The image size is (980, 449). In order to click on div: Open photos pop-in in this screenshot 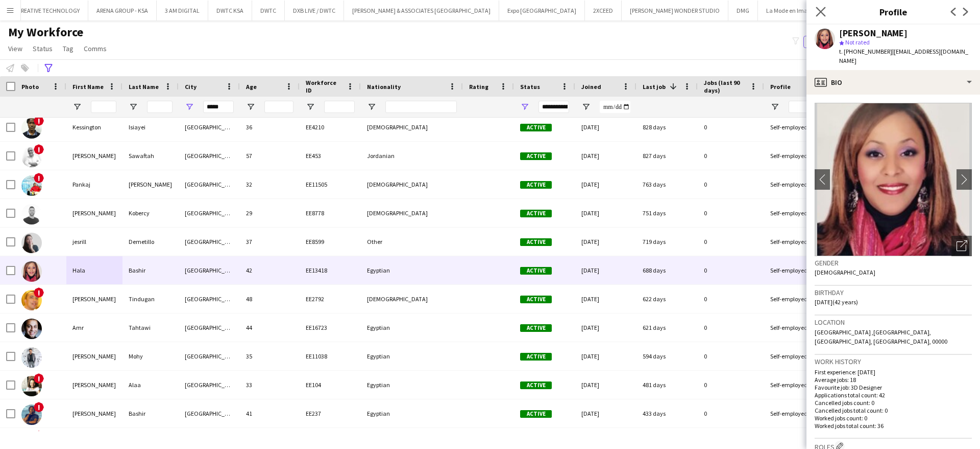, I will do `click(962, 245)`.